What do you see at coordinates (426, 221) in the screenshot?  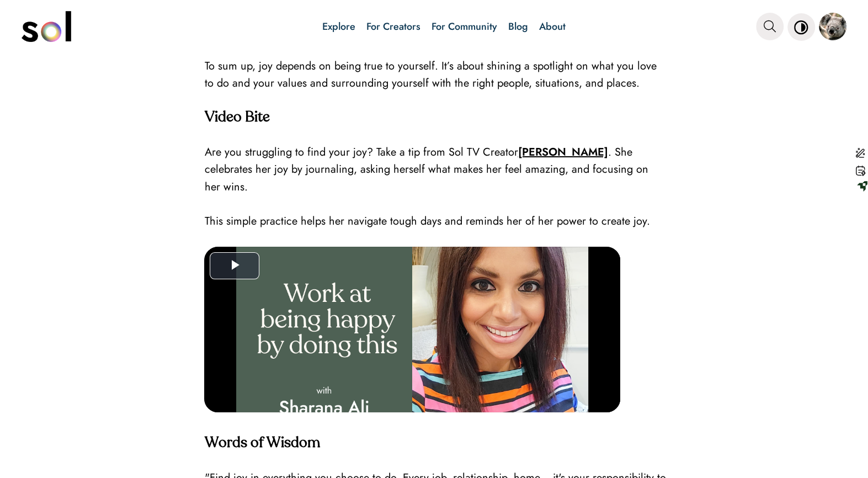 I see `span: This simple practice helps her navigate tough days and reminds her of her power to create joy.` at bounding box center [426, 221].